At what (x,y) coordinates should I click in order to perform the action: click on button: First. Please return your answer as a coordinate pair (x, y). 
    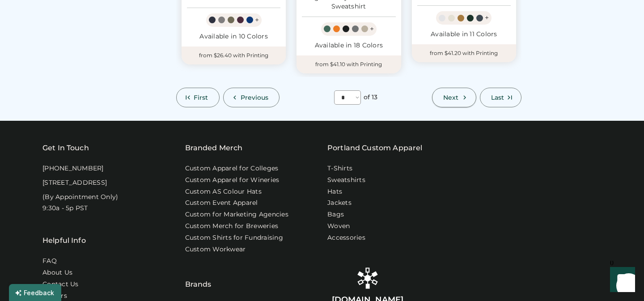
    Looking at the image, I should click on (198, 97).